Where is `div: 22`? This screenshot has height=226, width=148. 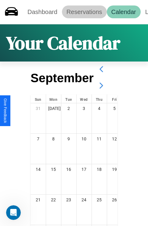 div: 22 is located at coordinates (53, 200).